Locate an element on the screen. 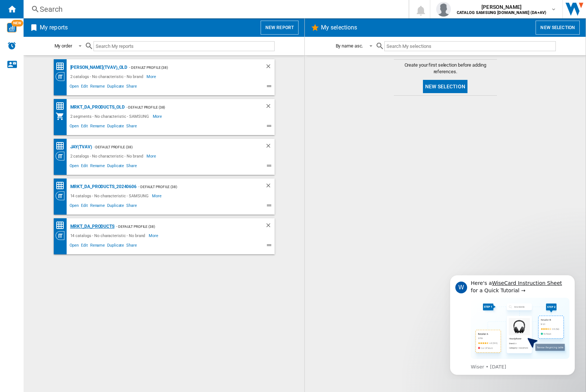 The width and height of the screenshot is (586, 392). div: Profile image for Wiser is located at coordinates (22, 19).